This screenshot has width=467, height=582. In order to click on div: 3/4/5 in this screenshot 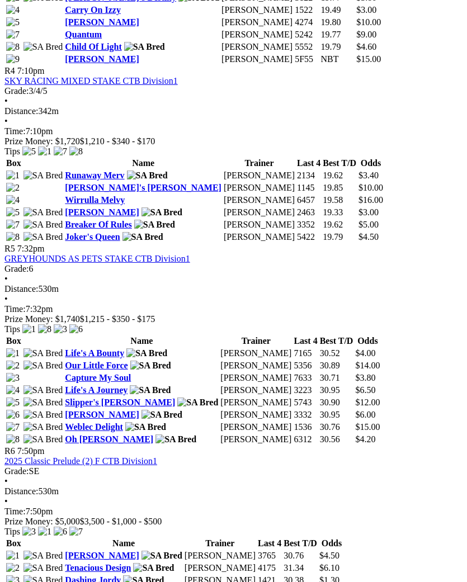, I will do `click(233, 91)`.